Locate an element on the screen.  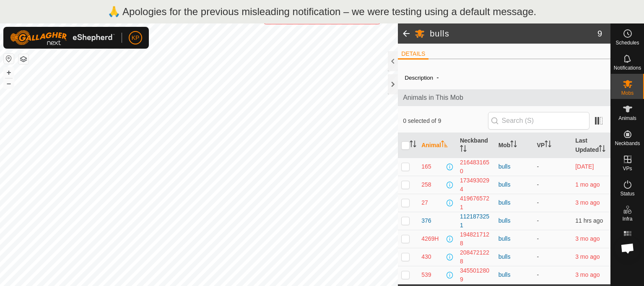
span: Schedules is located at coordinates (627, 43).